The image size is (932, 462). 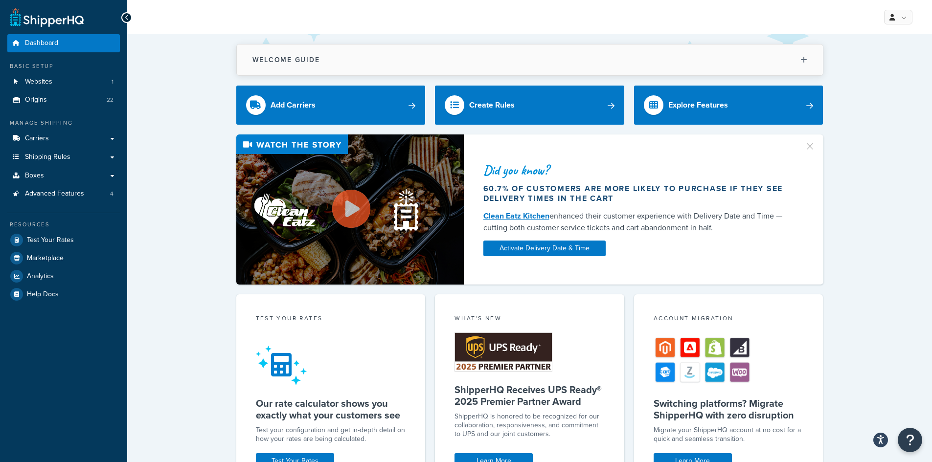 I want to click on a: Explore Features, so click(x=729, y=105).